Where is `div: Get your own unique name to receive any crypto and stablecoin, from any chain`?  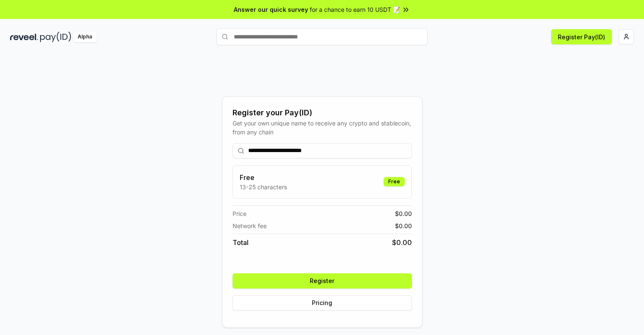
div: Get your own unique name to receive any crypto and stablecoin, from any chain is located at coordinates (322, 128).